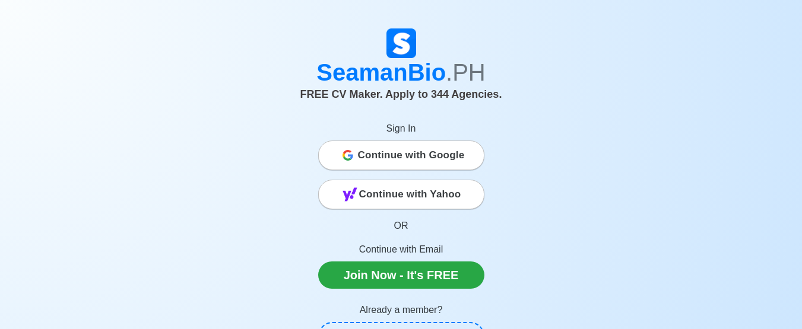  What do you see at coordinates (401, 195) in the screenshot?
I see `button: Continue with Yahoo` at bounding box center [401, 195].